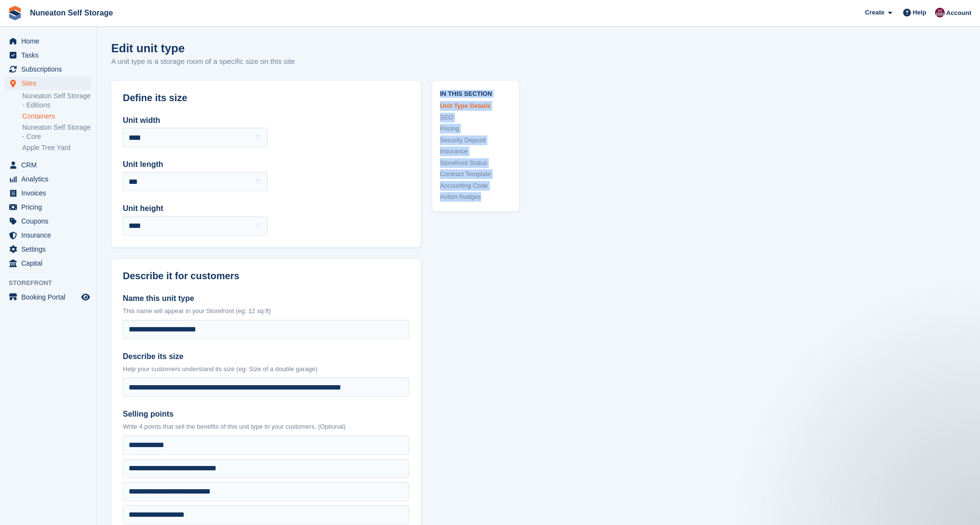 Image resolution: width=980 pixels, height=525 pixels. Describe the element at coordinates (56, 147) in the screenshot. I see `a: Apple Tree Yard` at that location.